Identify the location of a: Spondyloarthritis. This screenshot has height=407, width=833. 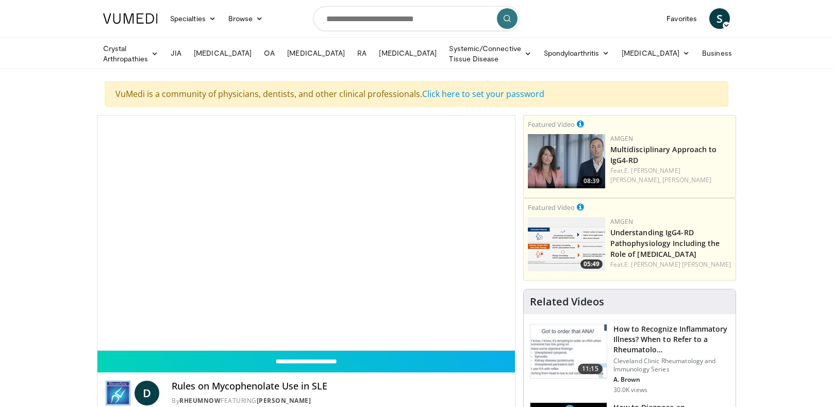
(576, 53).